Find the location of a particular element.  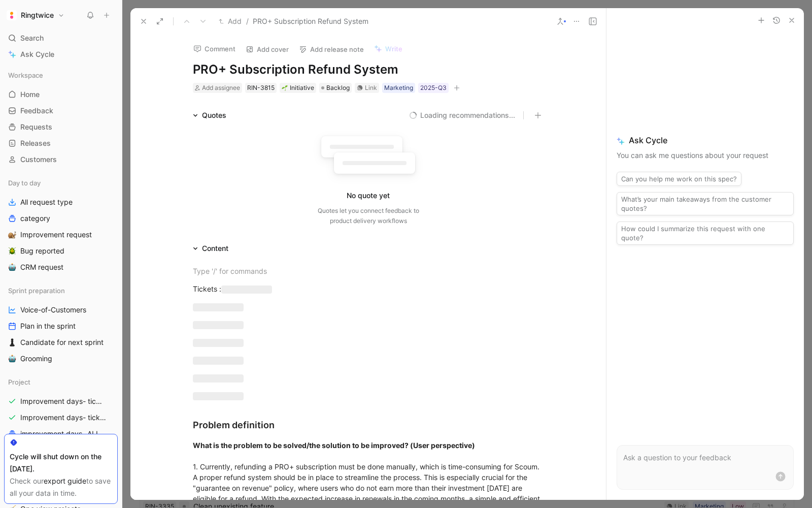

span: CRM request is located at coordinates (42, 267).